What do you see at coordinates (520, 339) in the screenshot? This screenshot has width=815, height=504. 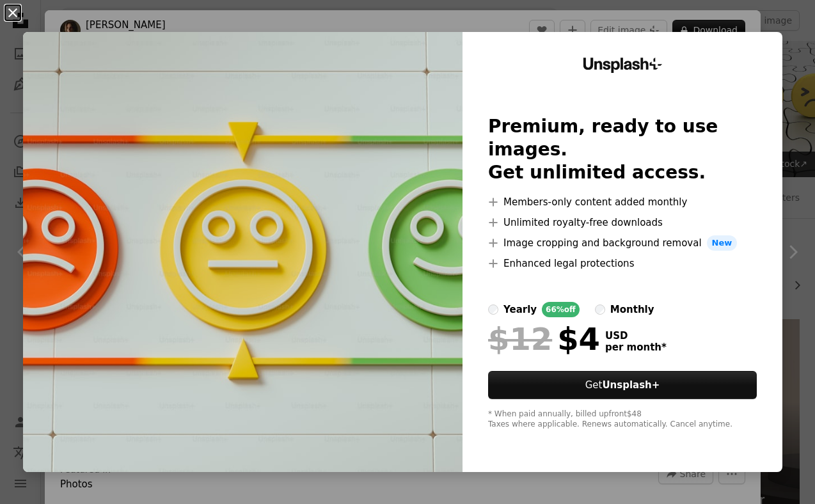 I see `span: $12` at bounding box center [520, 339].